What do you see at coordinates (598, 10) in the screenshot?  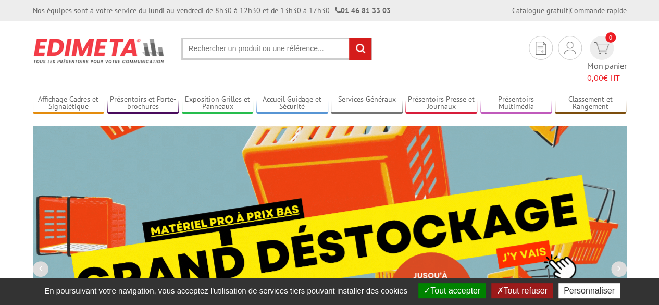 I see `a: Commande rapide` at bounding box center [598, 10].